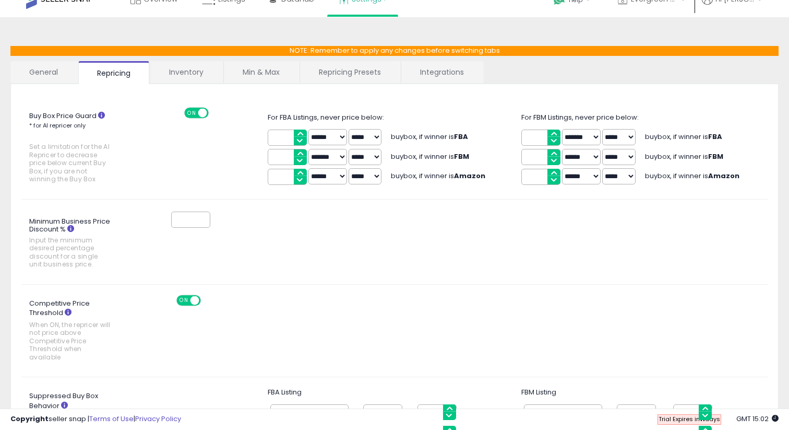 Image resolution: width=789 pixels, height=430 pixels. Describe the element at coordinates (114, 73) in the screenshot. I see `a: Repricing` at that location.